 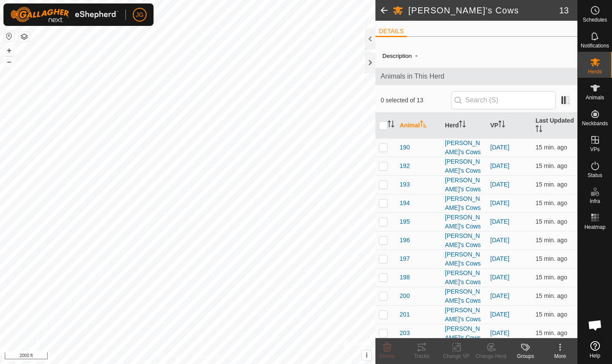 What do you see at coordinates (404, 240) in the screenshot?
I see `span: 196` at bounding box center [404, 240].